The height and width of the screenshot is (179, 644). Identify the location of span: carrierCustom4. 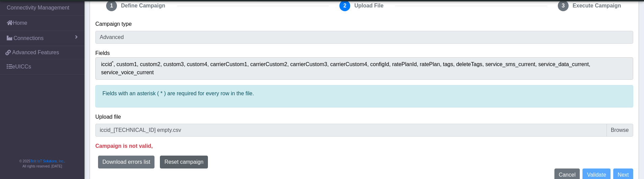
(350, 64).